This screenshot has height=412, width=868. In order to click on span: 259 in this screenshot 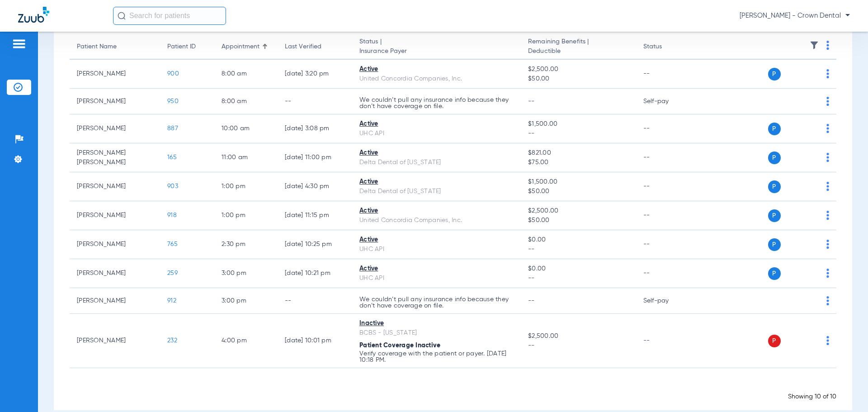, I will do `click(172, 273)`.